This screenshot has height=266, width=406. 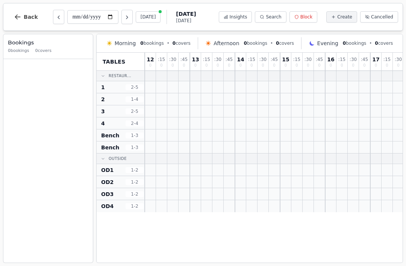 What do you see at coordinates (331, 59) in the screenshot?
I see `span: 16` at bounding box center [331, 59].